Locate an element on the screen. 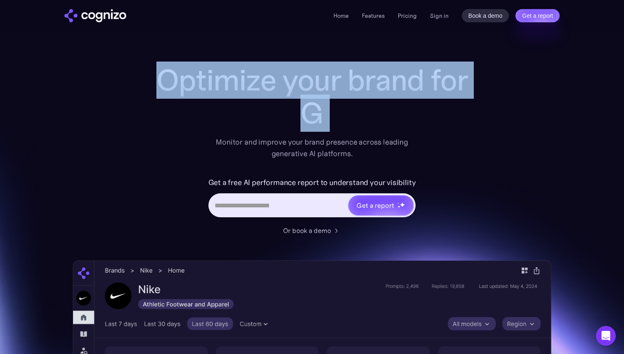 This screenshot has width=624, height=354. div: Get a report is located at coordinates (375, 205).